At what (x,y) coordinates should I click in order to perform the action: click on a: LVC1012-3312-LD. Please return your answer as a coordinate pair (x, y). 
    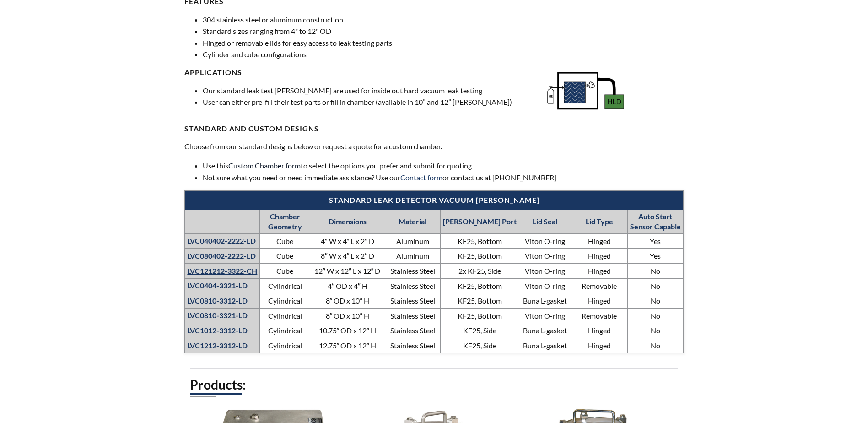
    Looking at the image, I should click on (218, 330).